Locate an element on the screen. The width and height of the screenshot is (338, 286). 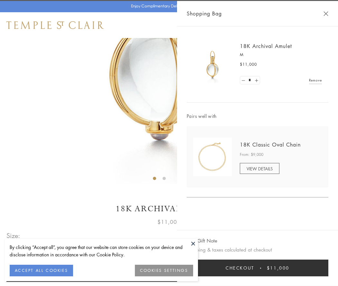
a: Set quantity to 0 is located at coordinates (243, 80).